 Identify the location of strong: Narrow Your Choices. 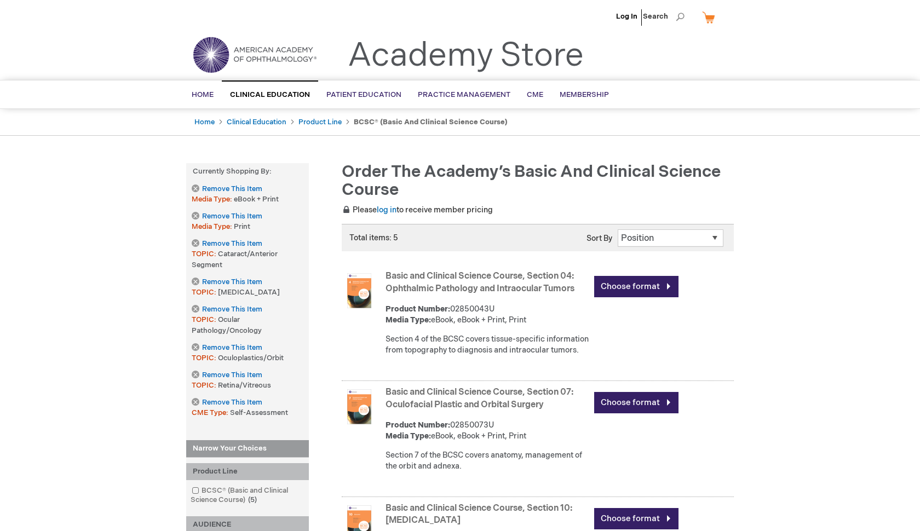
(248, 449).